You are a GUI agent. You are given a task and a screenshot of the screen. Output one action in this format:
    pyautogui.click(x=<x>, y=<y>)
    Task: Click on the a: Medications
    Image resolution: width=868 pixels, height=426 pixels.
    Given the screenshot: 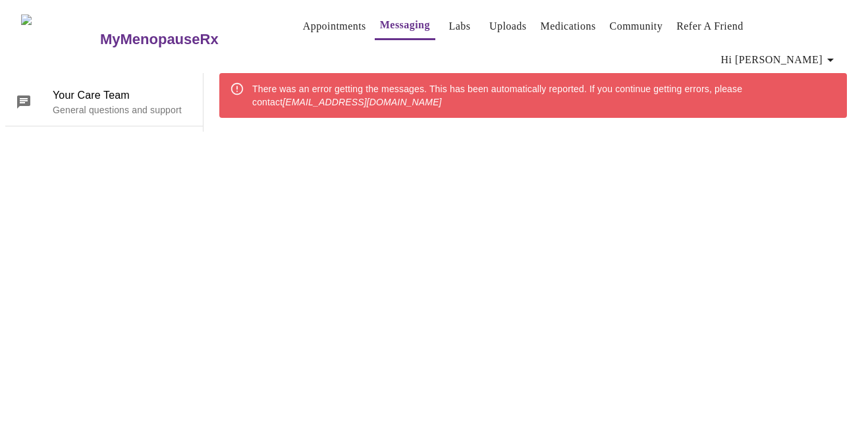 What is the action you would take?
    pyautogui.click(x=568, y=26)
    